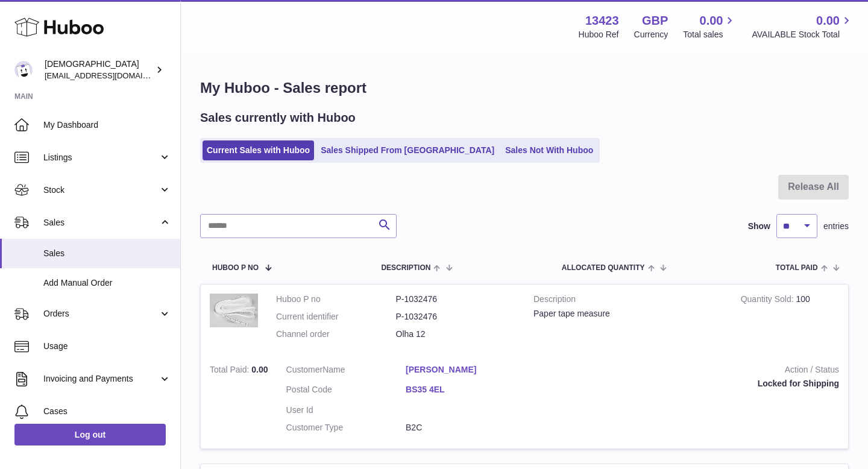 This screenshot has width=868, height=469. I want to click on span: Customer, so click(304, 370).